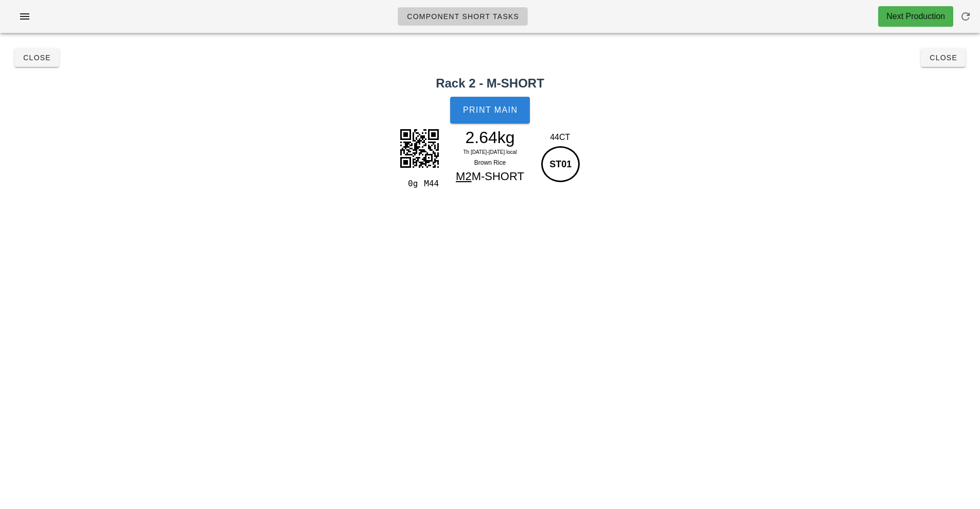 The height and width of the screenshot is (509, 980). What do you see at coordinates (559, 138) in the screenshot?
I see `div: 44CT` at bounding box center [559, 138].